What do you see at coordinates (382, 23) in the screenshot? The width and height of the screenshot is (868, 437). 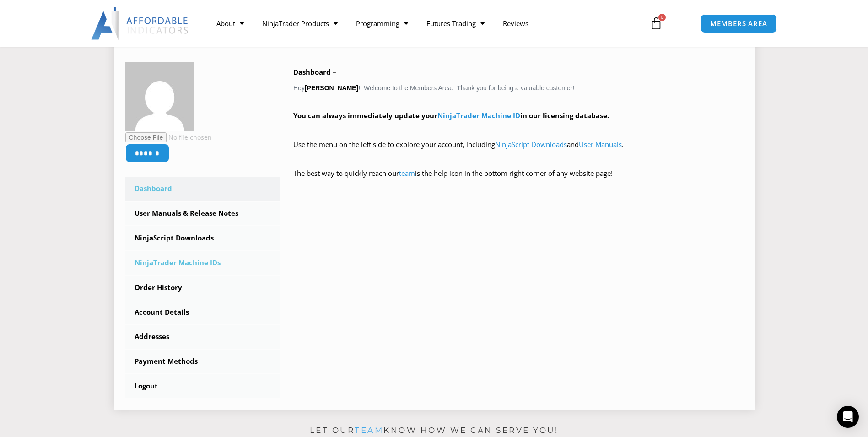 I see `a: Programming` at bounding box center [382, 23].